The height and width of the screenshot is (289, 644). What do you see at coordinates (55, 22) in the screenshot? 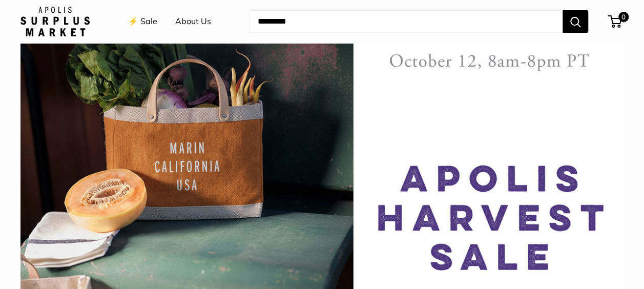
I see `img: Apolis: Surplus Market` at bounding box center [55, 22].